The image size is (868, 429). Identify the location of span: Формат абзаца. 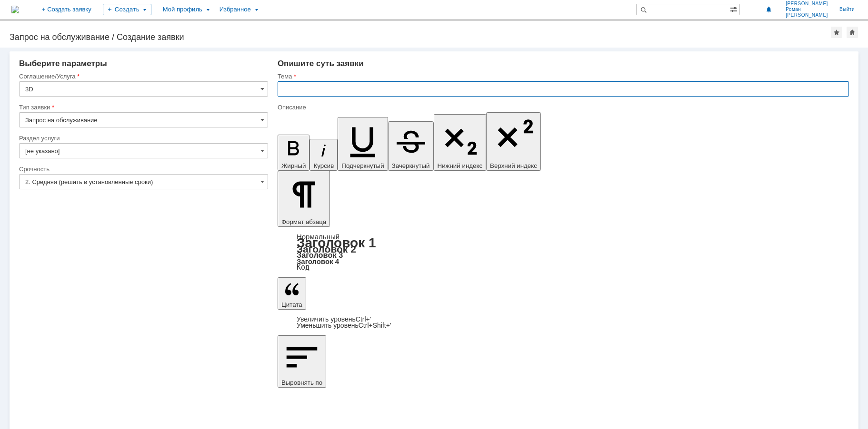
(304, 222).